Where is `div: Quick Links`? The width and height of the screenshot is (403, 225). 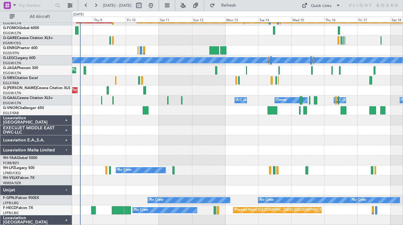
div: Quick Links is located at coordinates (321, 6).